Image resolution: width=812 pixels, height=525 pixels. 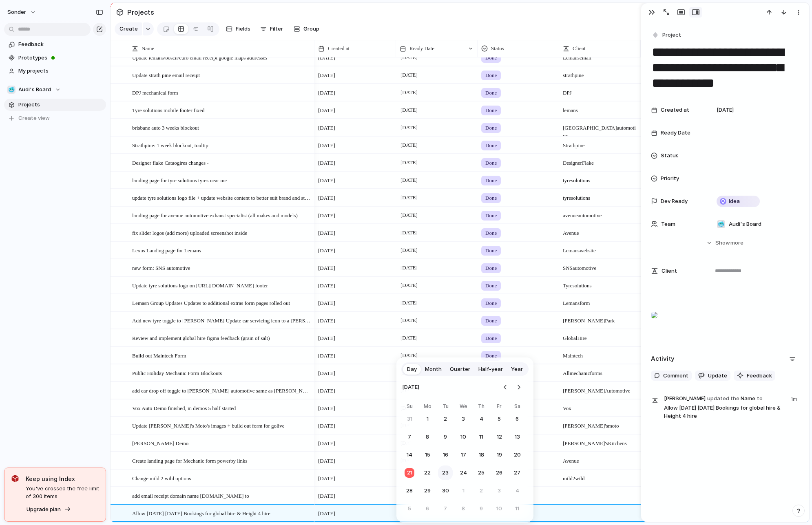 What do you see at coordinates (517, 369) in the screenshot?
I see `span: Year` at bounding box center [517, 369].